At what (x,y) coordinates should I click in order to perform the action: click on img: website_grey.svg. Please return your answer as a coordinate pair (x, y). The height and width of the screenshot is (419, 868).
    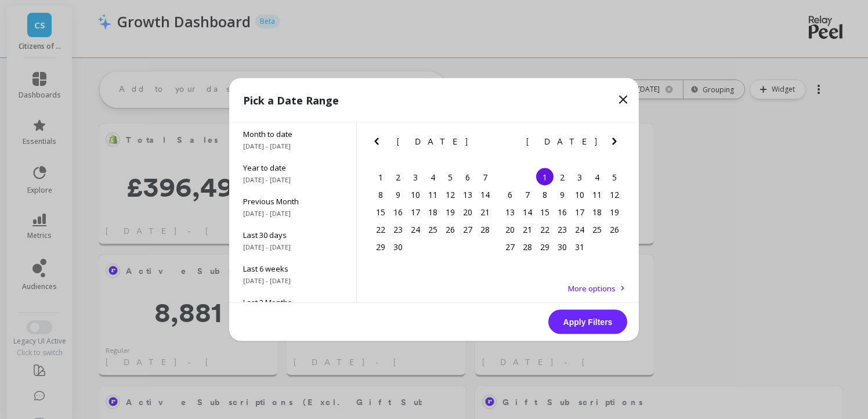
    Looking at the image, I should click on (23, 35).